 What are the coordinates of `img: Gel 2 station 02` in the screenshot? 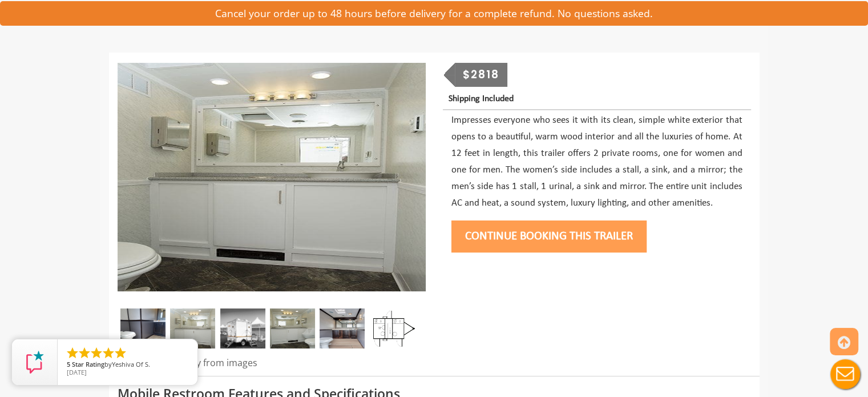 It's located at (193, 329).